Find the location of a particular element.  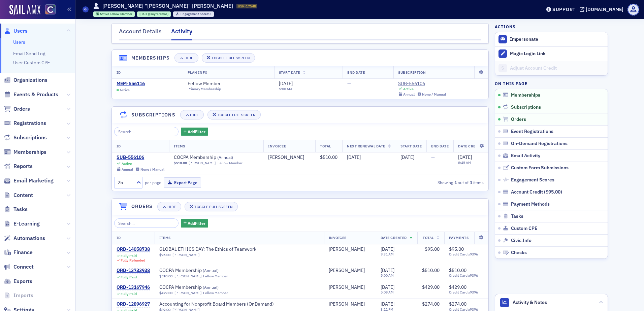

span: Activity & Notes is located at coordinates (530, 302).